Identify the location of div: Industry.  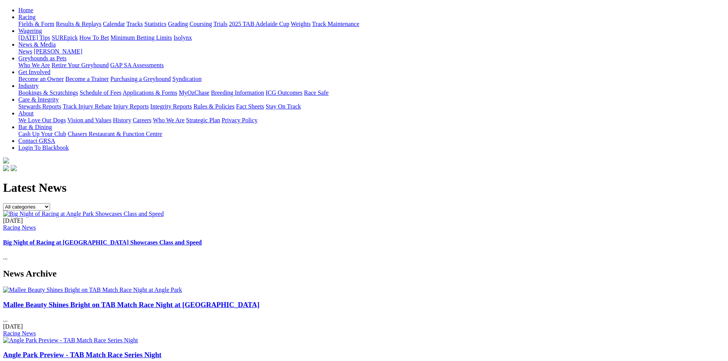
(371, 93).